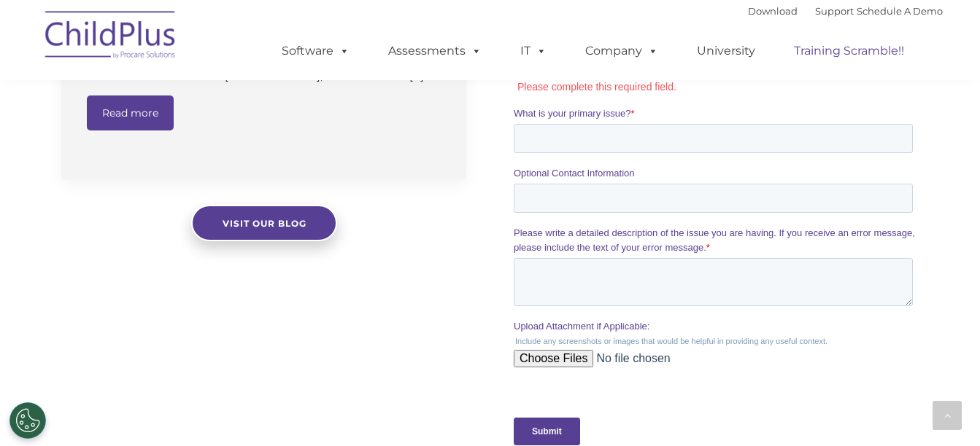 This screenshot has height=446, width=980. Describe the element at coordinates (773, 11) in the screenshot. I see `a: Download` at that location.